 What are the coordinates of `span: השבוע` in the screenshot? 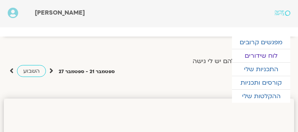 It's located at (31, 71).